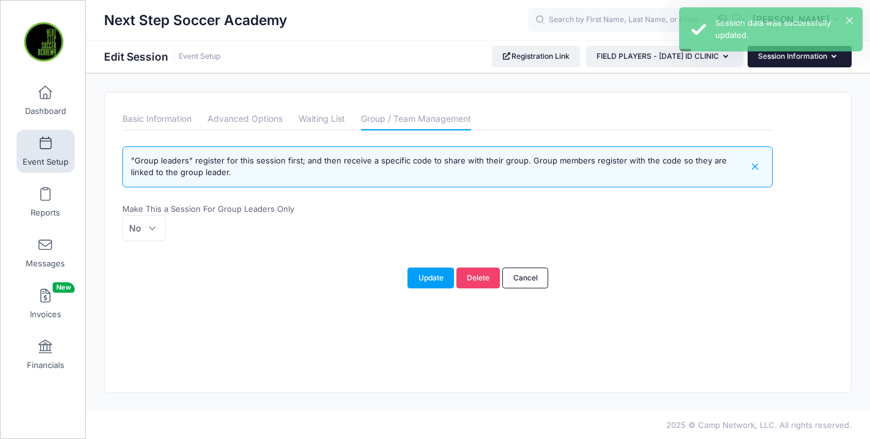  What do you see at coordinates (157, 119) in the screenshot?
I see `a: Basic Information` at bounding box center [157, 119].